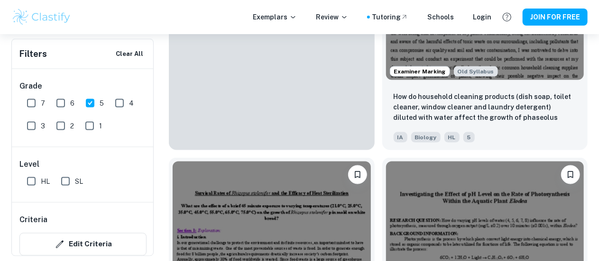 Image resolution: width=599 pixels, height=261 pixels. What do you see at coordinates (83, 245) in the screenshot?
I see `button: Edit Criteria` at bounding box center [83, 245].